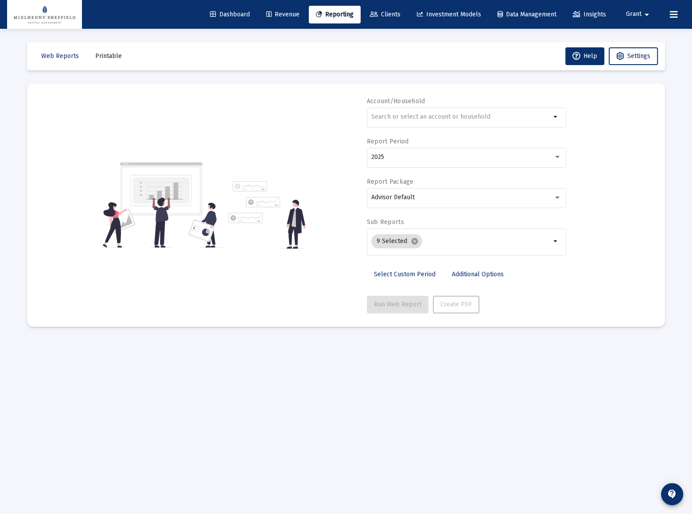  I want to click on span: Additional Options, so click(478, 274).